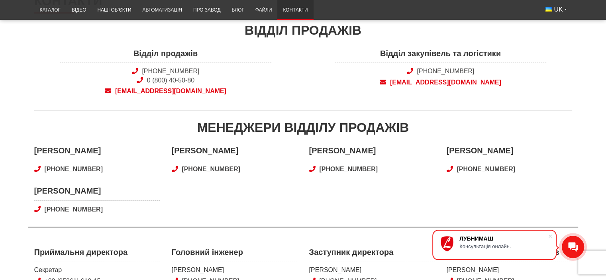 This screenshot has width=606, height=280. What do you see at coordinates (264, 10) in the screenshot?
I see `a: Файли` at bounding box center [264, 10].